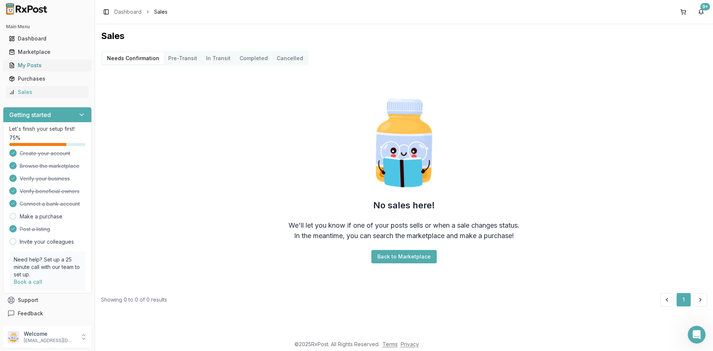 The width and height of the screenshot is (713, 351). What do you see at coordinates (45, 179) in the screenshot?
I see `span: Verify your business` at bounding box center [45, 179].